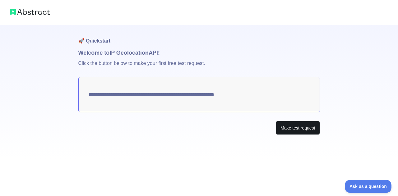 Image resolution: width=398 pixels, height=196 pixels. Describe the element at coordinates (298, 128) in the screenshot. I see `button: Make test request` at that location.